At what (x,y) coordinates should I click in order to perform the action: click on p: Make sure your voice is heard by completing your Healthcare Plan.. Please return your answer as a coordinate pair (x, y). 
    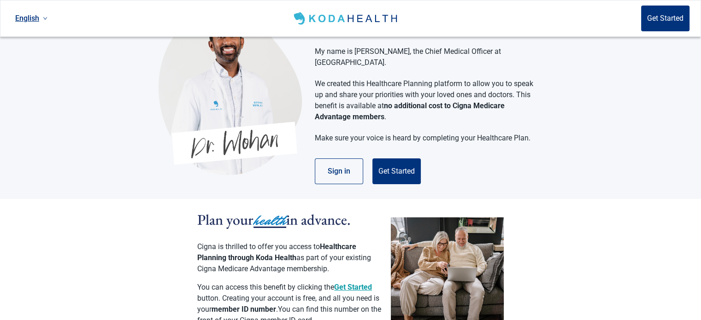
    Looking at the image, I should click on (424, 138).